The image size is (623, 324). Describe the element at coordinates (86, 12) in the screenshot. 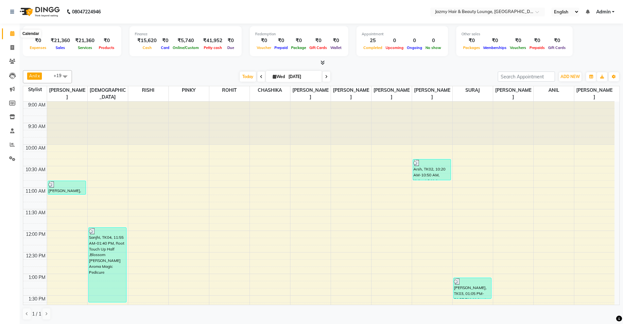

I see `b: 08047224946` at that location.